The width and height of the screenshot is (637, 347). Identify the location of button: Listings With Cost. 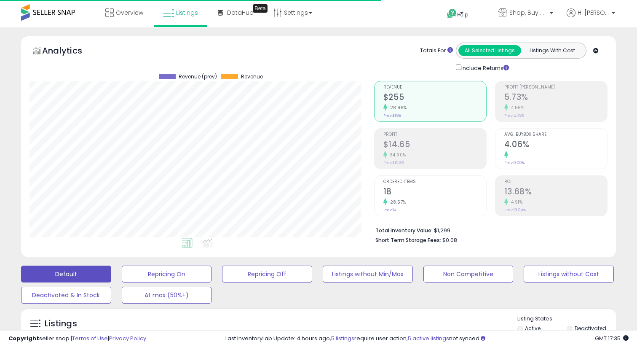
(552, 51).